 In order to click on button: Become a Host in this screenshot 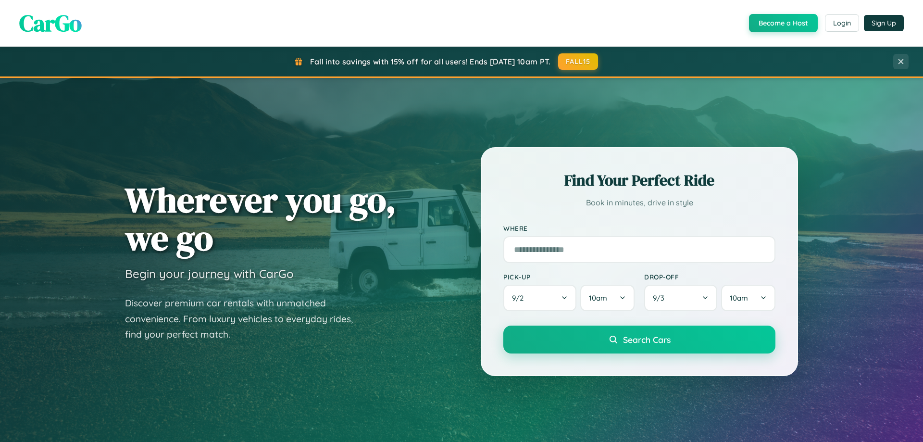, I will do `click(783, 23)`.